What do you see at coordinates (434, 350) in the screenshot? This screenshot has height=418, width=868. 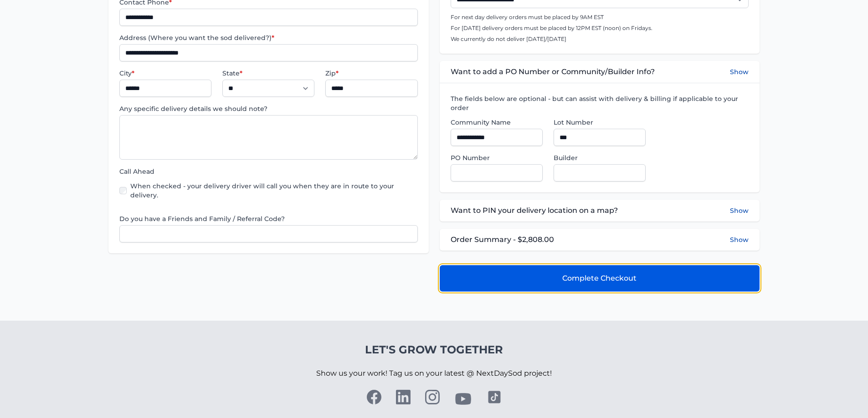 I see `h4: Let's Grow Together` at bounding box center [434, 350].